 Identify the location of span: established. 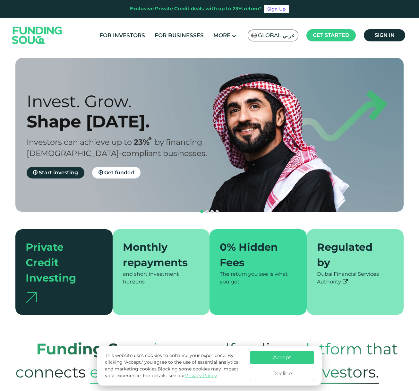
(134, 372).